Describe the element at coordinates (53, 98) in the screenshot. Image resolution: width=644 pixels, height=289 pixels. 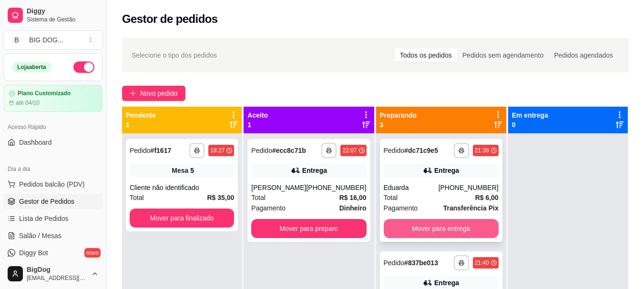
I see `a: Plano Customizadoaté 04/10` at that location.